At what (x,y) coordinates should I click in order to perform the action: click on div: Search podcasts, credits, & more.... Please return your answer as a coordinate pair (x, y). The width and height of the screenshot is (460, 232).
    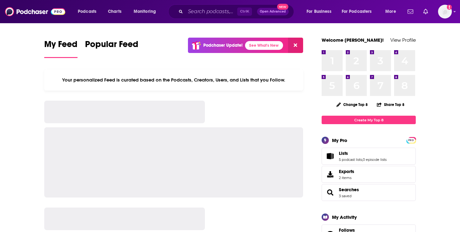
    Looking at the image, I should click on (237, 12).